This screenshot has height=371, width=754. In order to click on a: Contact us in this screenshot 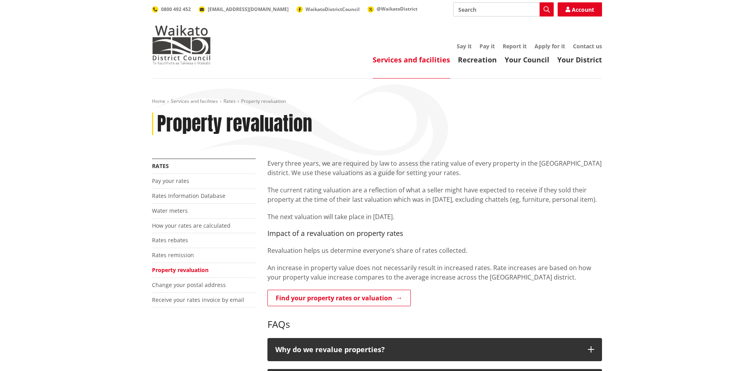, I will do `click(587, 46)`.